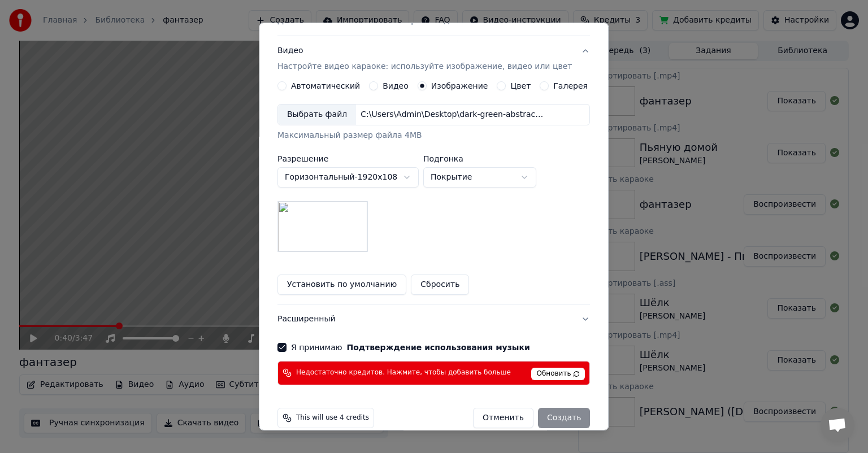 This screenshot has height=453, width=868. Describe the element at coordinates (424, 59) in the screenshot. I see `div: Видео` at that location.